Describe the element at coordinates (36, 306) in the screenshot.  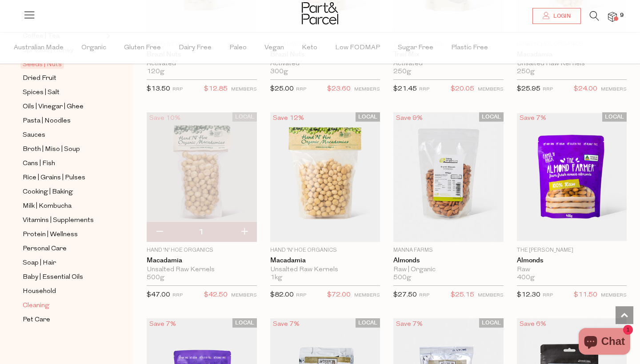
I see `span: Cleaning` at that location.